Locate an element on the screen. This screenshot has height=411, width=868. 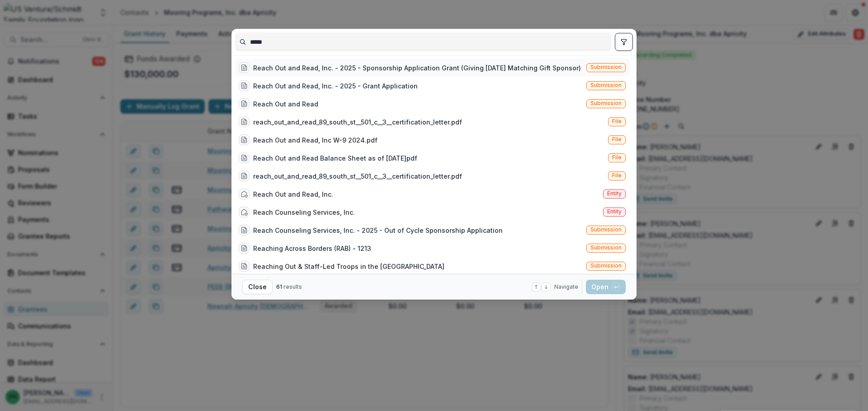
span: results is located at coordinates (292, 287).